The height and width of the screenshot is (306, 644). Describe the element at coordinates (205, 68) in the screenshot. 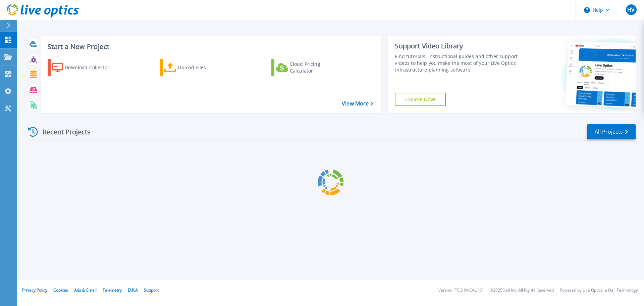

I see `div: Upload Files` at that location.